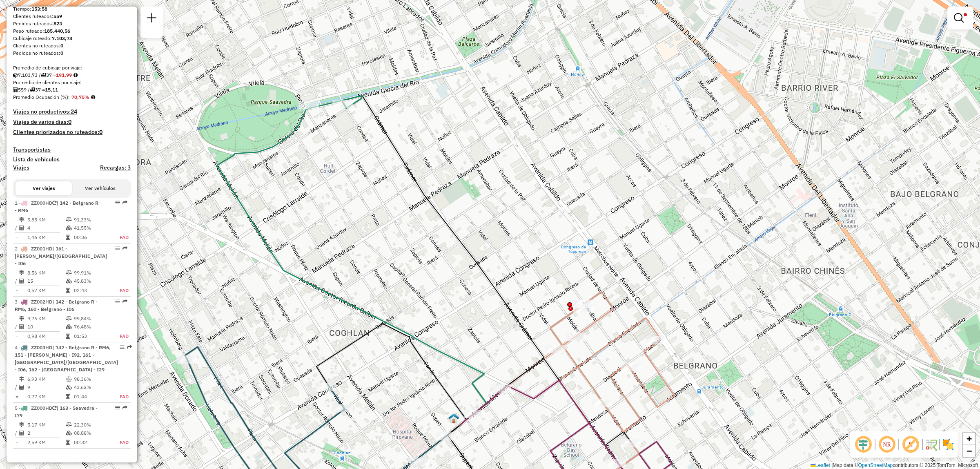 The image size is (980, 469). Describe the element at coordinates (42, 202) in the screenshot. I see `span: ZZ000HD` at that location.